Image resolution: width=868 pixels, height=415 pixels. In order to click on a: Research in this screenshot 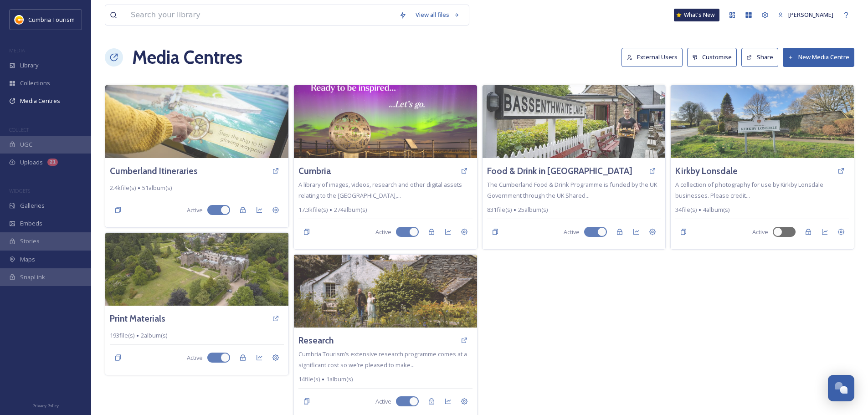, I will do `click(316, 340)`.